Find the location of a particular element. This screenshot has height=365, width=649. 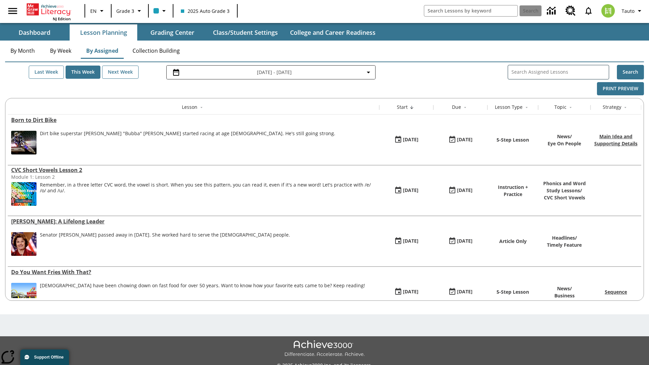

button: Dashboard is located at coordinates (35, 32).